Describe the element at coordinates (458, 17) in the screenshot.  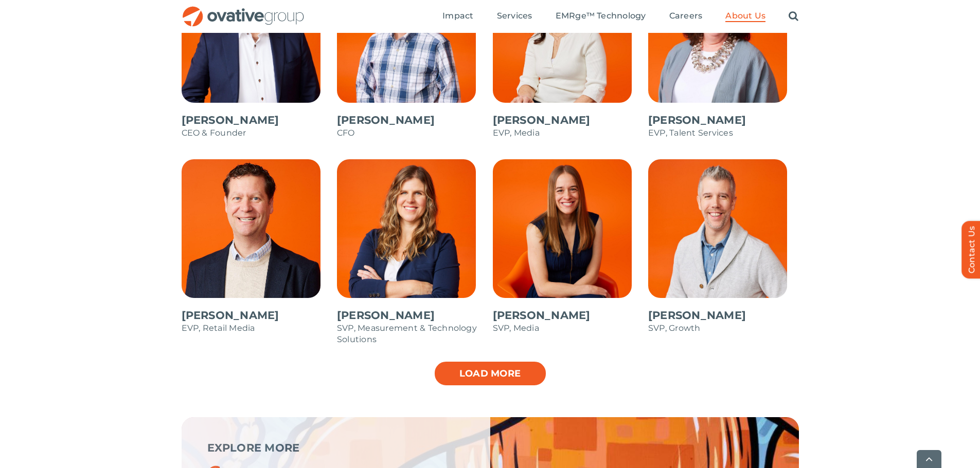
I see `a: Impact` at that location.